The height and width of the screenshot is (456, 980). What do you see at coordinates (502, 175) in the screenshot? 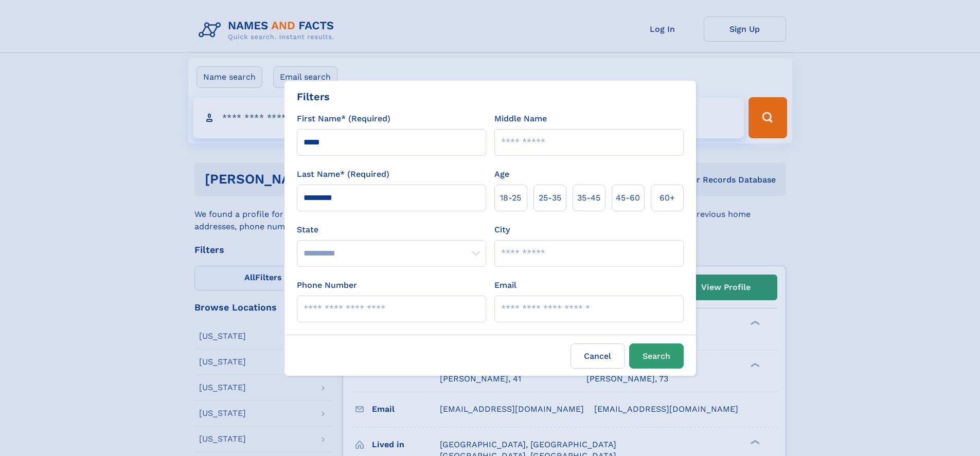
I see `label: Age` at bounding box center [502, 175].